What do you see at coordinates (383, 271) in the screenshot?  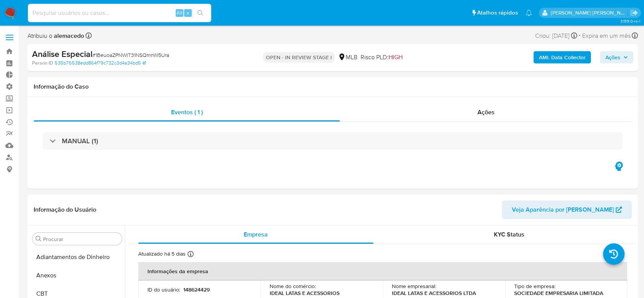 I see `th: Informações da empresa` at bounding box center [383, 271].